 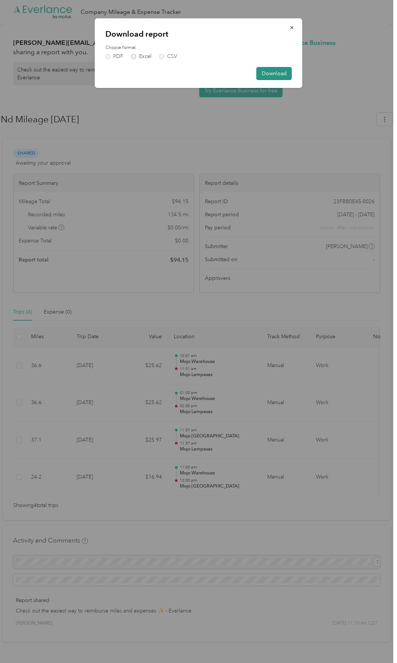 I want to click on button: Download, so click(x=274, y=73).